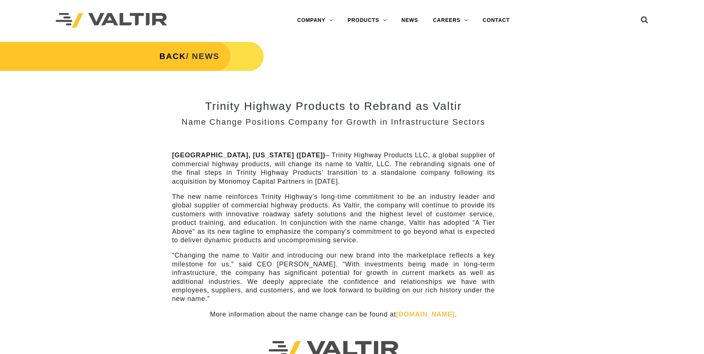 The height and width of the screenshot is (354, 704). I want to click on h2: Trinity Highway Products to Rebrand as Valtir, so click(334, 106).